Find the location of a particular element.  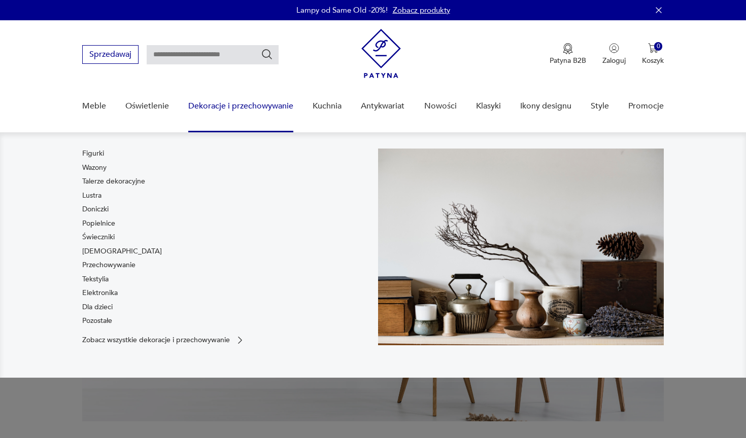

a: Style is located at coordinates (600, 106).